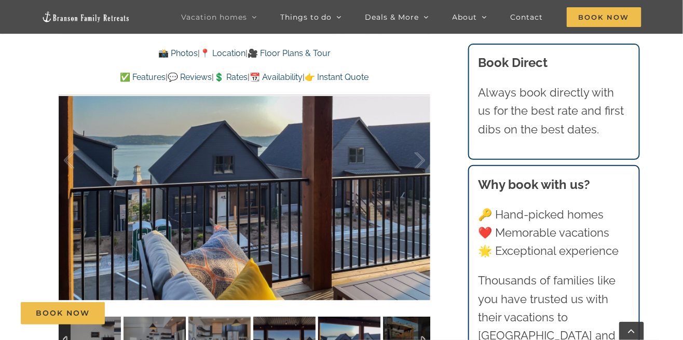 The width and height of the screenshot is (683, 340). What do you see at coordinates (554, 233) in the screenshot?
I see `p: 🔑 Hand-picked homes ❤️ Memorable vacations 🌟 Exceptional experience` at bounding box center [554, 233].